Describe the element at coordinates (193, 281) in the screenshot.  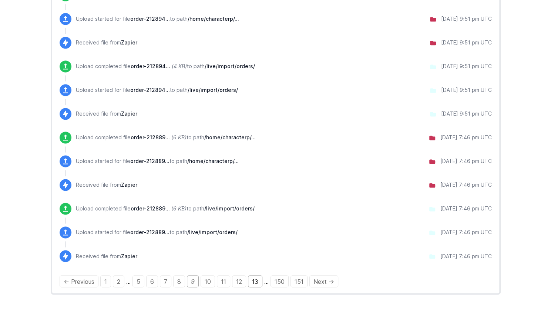
I see `em: Page 9` at that location.